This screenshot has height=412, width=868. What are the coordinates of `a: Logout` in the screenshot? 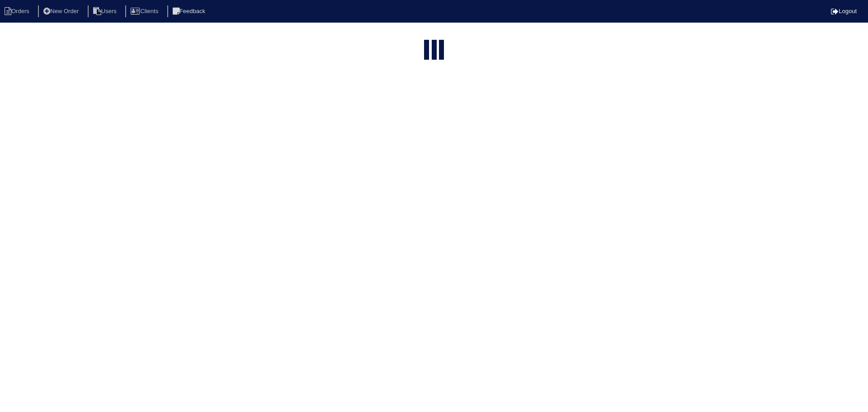 It's located at (844, 11).